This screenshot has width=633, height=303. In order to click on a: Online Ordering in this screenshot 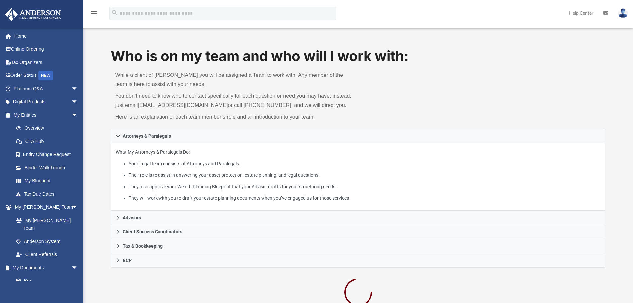, I will do `click(46, 49)`.